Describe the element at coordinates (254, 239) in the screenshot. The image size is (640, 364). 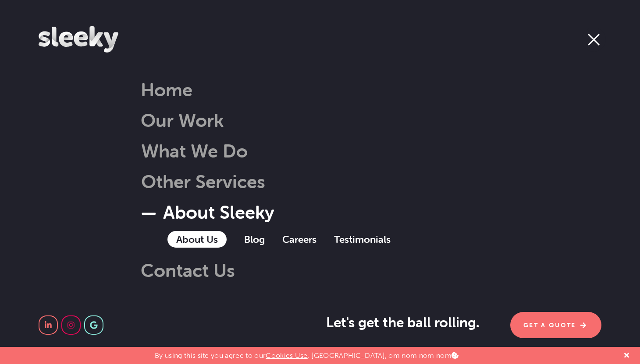
I see `a: Blog` at that location.